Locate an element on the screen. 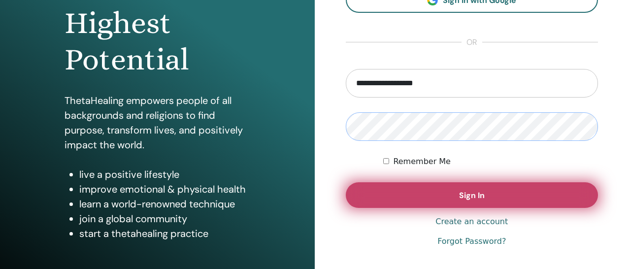  a: Forgot Password? is located at coordinates (472, 241).